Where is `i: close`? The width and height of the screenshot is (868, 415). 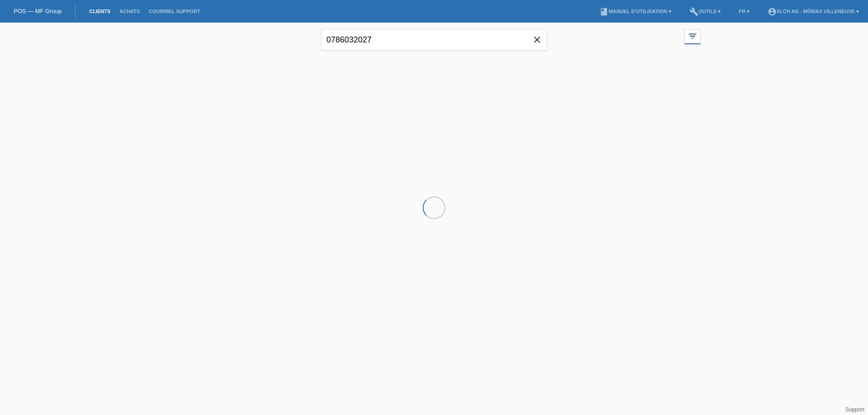
i: close is located at coordinates (537, 40).